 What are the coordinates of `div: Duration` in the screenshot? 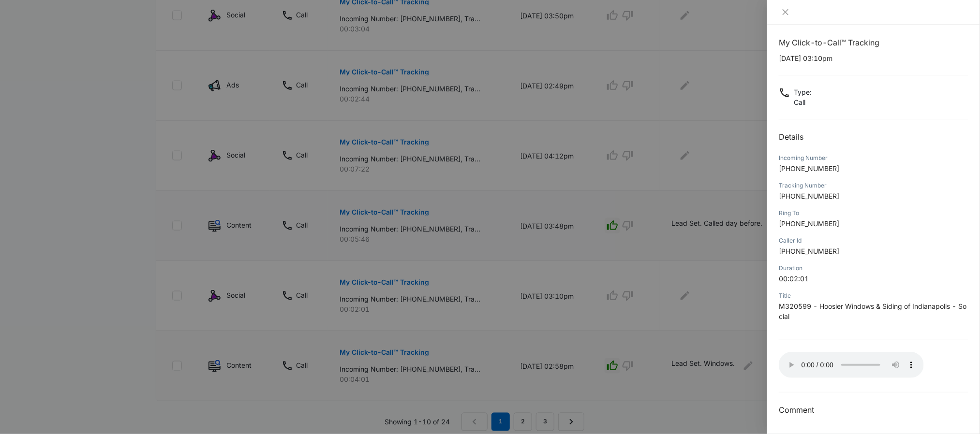 It's located at (874, 268).